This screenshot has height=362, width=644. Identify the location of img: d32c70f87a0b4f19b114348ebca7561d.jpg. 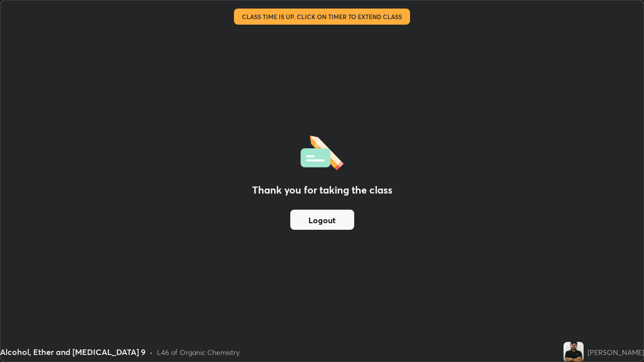
(574, 351).